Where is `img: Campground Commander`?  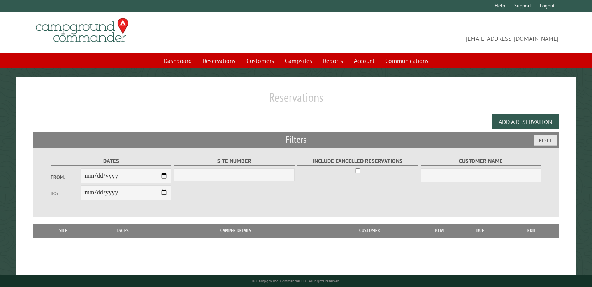 img: Campground Commander is located at coordinates (82, 30).